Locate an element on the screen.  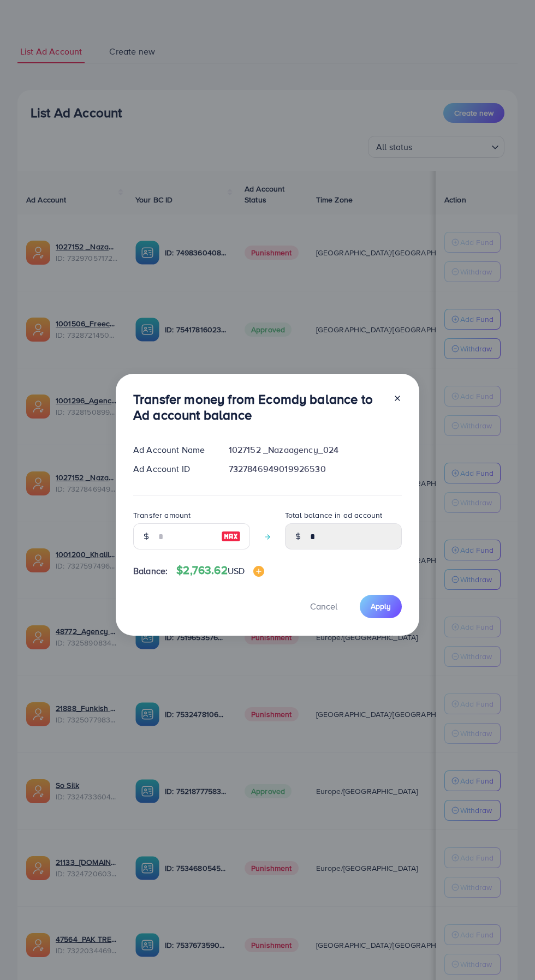
span: Balance: is located at coordinates (150, 571).